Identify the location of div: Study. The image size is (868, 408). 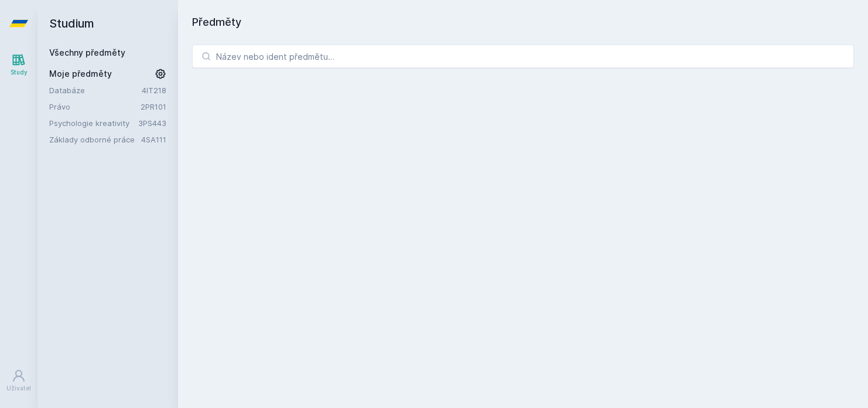
(19, 72).